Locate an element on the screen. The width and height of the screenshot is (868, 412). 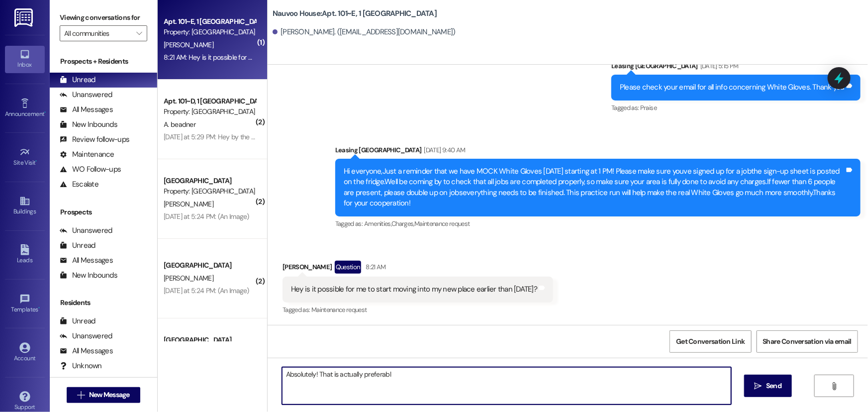
button: New Message is located at coordinates (103, 396).